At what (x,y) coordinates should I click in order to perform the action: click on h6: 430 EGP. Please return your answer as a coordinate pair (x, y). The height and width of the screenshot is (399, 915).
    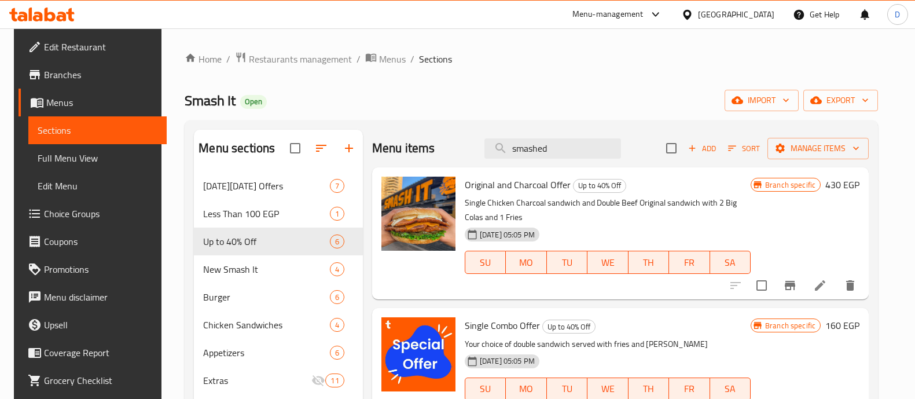
    Looking at the image, I should click on (842, 185).